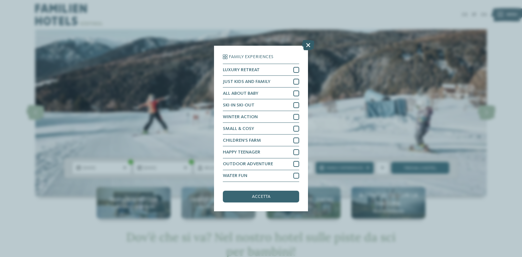 This screenshot has width=522, height=257. I want to click on span: OUTDOOR ADVENTURE, so click(248, 164).